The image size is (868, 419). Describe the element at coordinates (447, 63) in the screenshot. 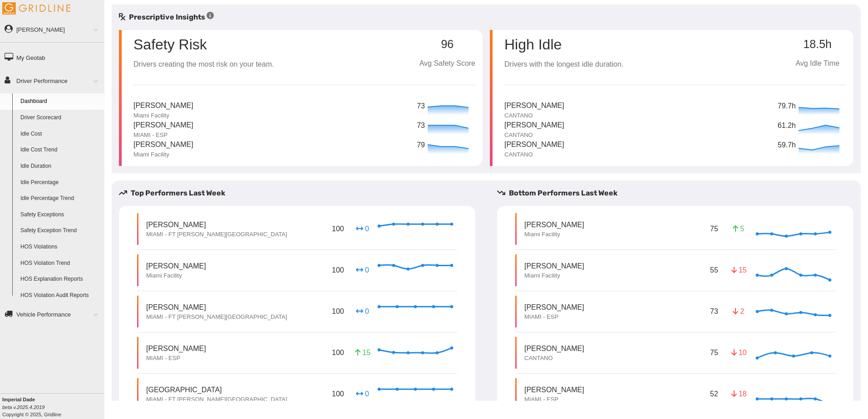

I see `p: Avg Safety Score` at that location.